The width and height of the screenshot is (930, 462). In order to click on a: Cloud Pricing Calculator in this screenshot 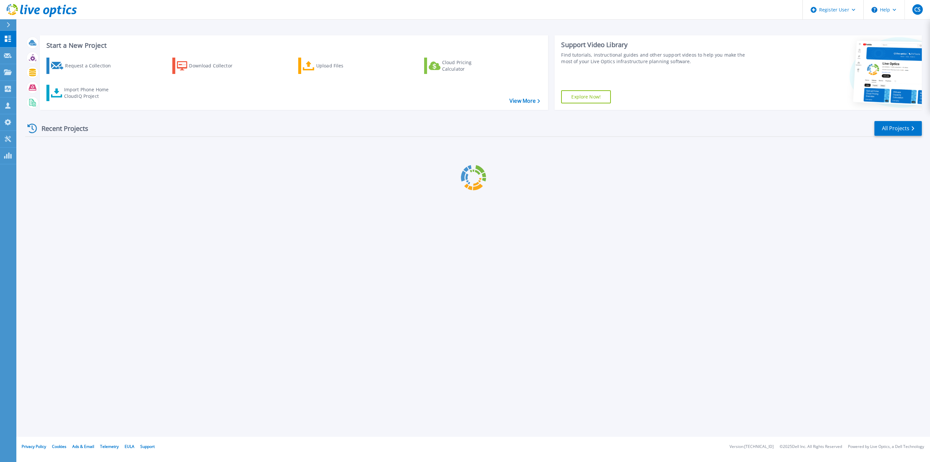, I will do `click(460, 66)`.